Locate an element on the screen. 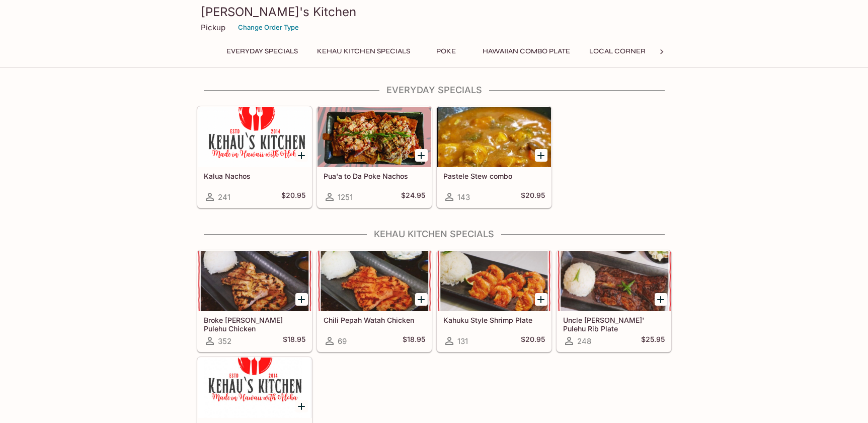 This screenshot has width=868, height=423. div: Kalua Nachos is located at coordinates (255, 137).